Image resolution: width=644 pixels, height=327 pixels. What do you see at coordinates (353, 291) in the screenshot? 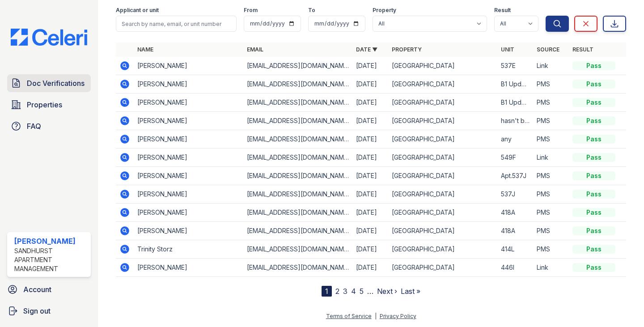
I see `a: 4` at bounding box center [353, 291].